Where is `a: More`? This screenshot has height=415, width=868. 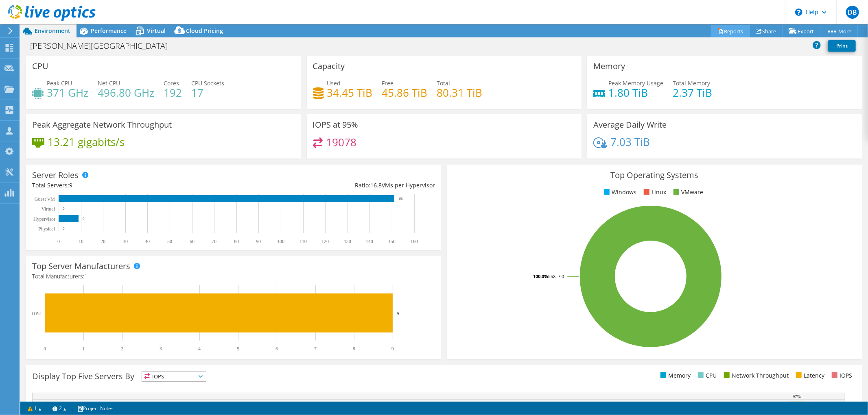
a: More is located at coordinates (839, 31).